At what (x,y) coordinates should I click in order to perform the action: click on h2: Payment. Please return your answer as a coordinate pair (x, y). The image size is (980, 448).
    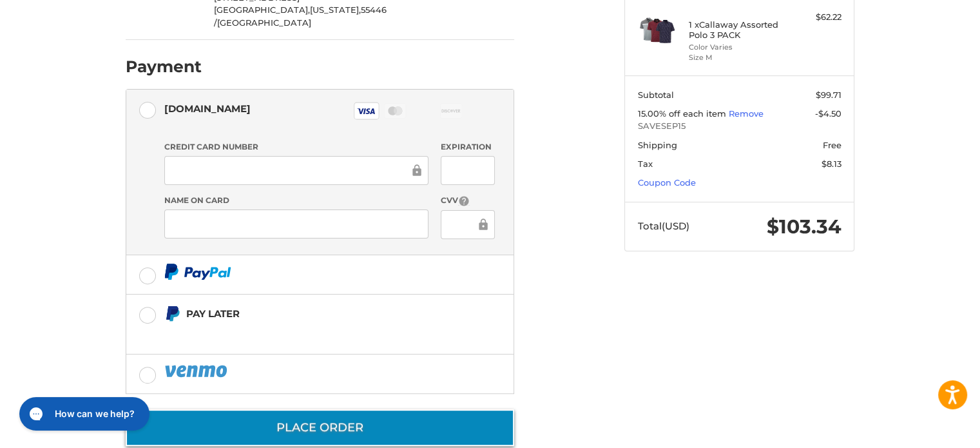
    Looking at the image, I should click on (164, 67).